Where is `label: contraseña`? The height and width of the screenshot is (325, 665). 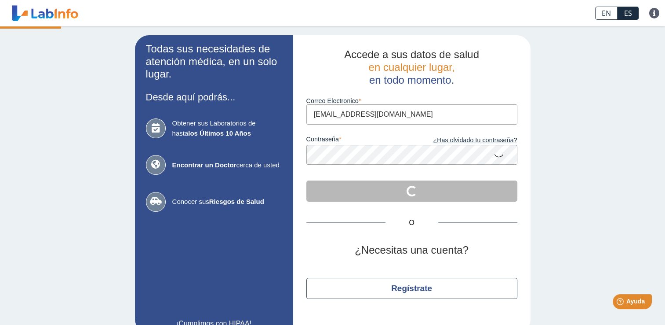
label: contraseña is located at coordinates (359, 140).